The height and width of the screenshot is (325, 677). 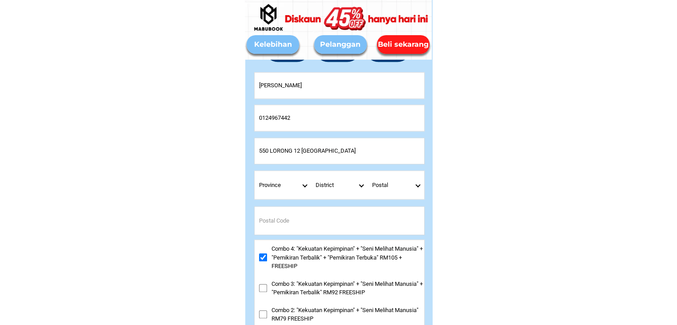 What do you see at coordinates (263, 257) in the screenshot?
I see `input: Combo 4: "Kekuatan Kepimpinan" + "Seni Melihat Manusia" + "Pemikiran Terbalik" + "Pemikiran Terbu...` at bounding box center [263, 257].